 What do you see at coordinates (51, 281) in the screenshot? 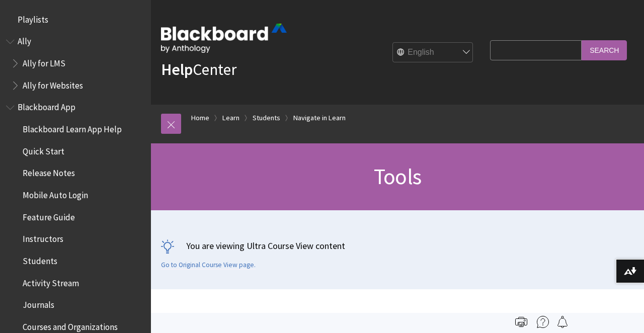
I see `span: Activity Stream` at bounding box center [51, 281].